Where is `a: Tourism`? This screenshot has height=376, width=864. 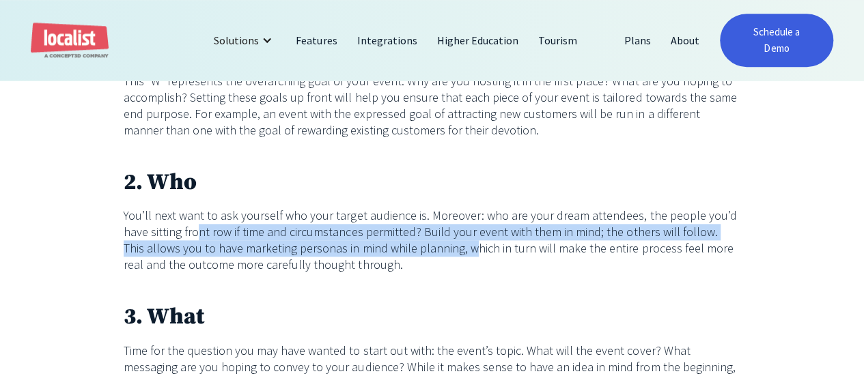 a: Tourism is located at coordinates (558, 40).